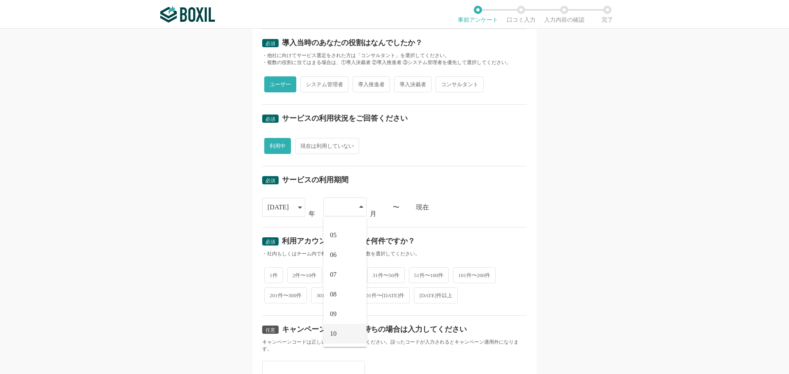 This screenshot has width=789, height=374. I want to click on span: 201件〜300件, so click(285, 295).